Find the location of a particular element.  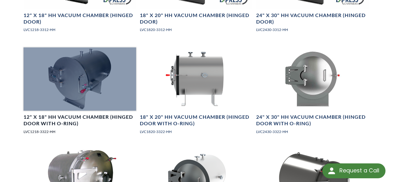

h4: 12" X 18" HH Vacuum Chamber (Hinged Door with O-ring) is located at coordinates (80, 120).